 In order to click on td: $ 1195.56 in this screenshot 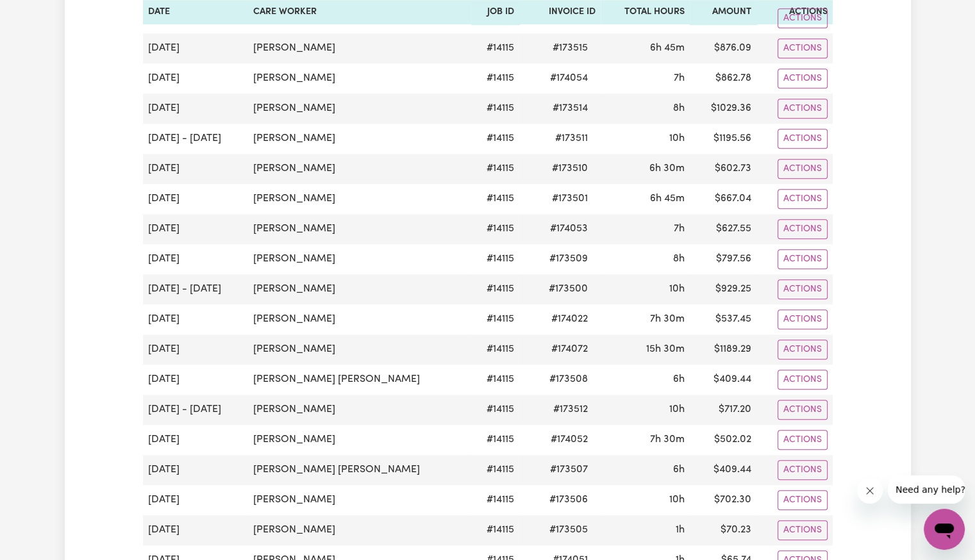, I will do `click(723, 138)`.